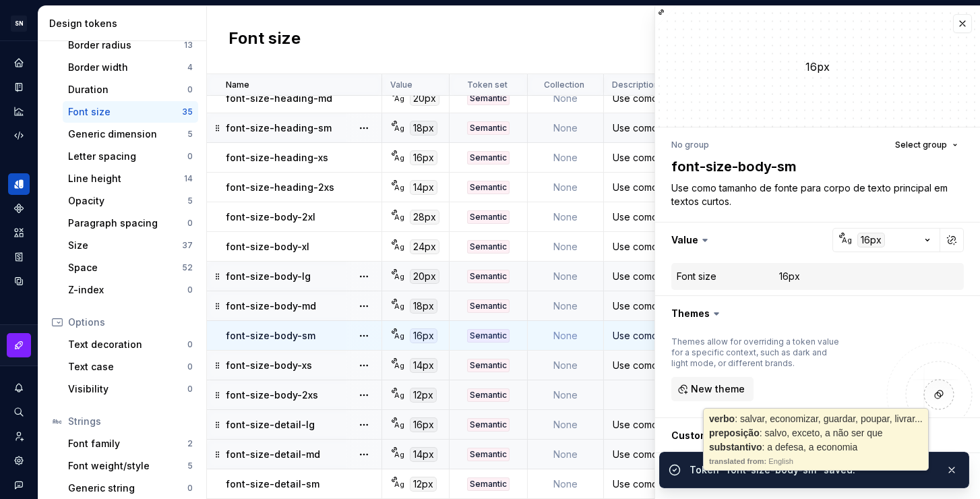  Describe the element at coordinates (130, 421) in the screenshot. I see `div: Strings` at that location.